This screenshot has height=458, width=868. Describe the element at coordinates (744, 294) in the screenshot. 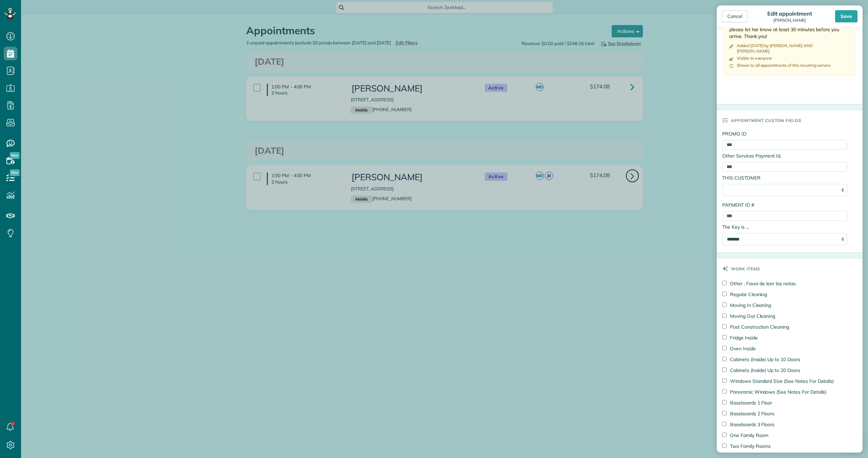

I see `label: Regular Cleaning` at that location.